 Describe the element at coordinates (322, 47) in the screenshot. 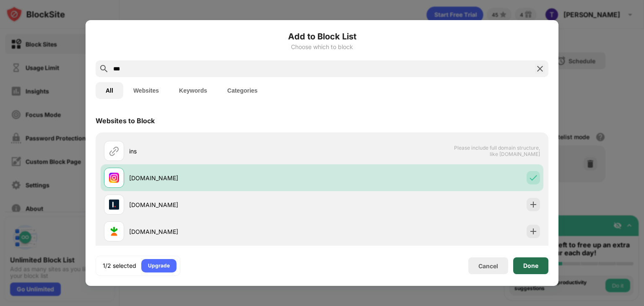

I see `div: Choose which to block` at that location.